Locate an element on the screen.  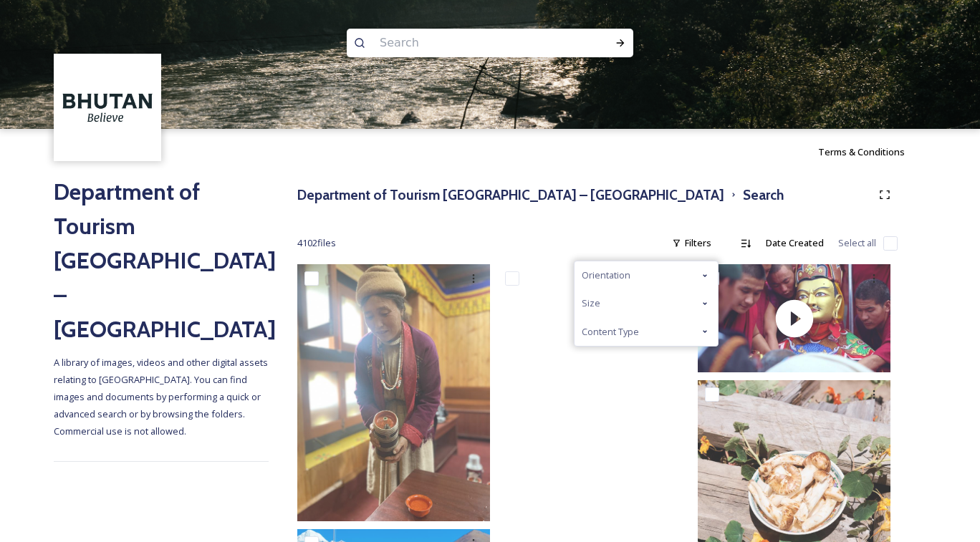
h3: Search is located at coordinates (763, 195).